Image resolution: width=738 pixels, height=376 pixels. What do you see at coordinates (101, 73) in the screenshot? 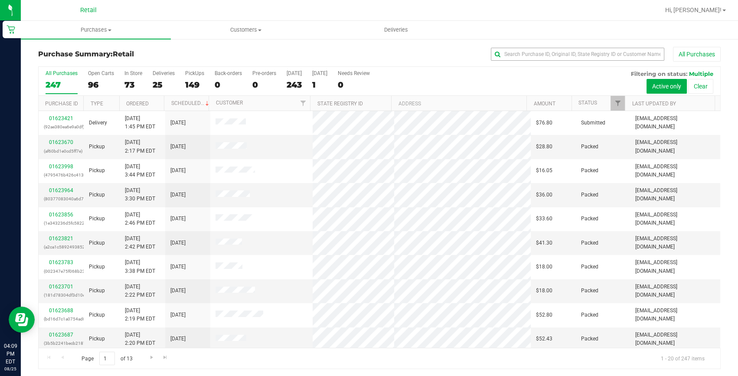
I see `div: Open Carts` at bounding box center [101, 73].